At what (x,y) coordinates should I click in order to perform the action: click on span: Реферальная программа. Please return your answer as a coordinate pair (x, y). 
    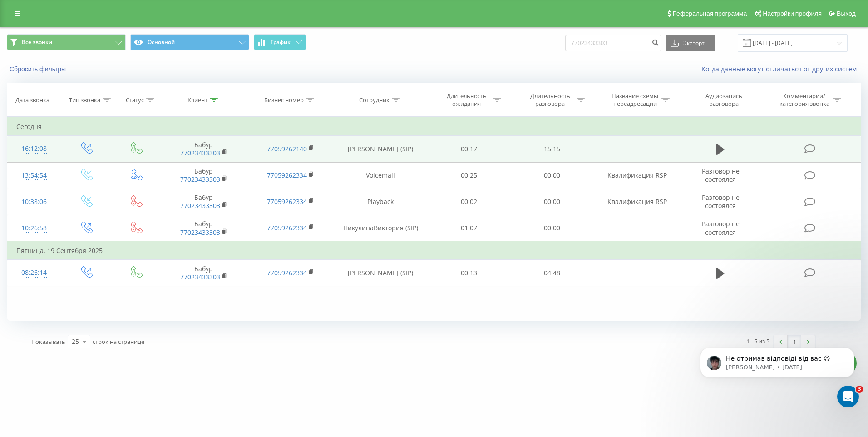
    Looking at the image, I should click on (710, 14).